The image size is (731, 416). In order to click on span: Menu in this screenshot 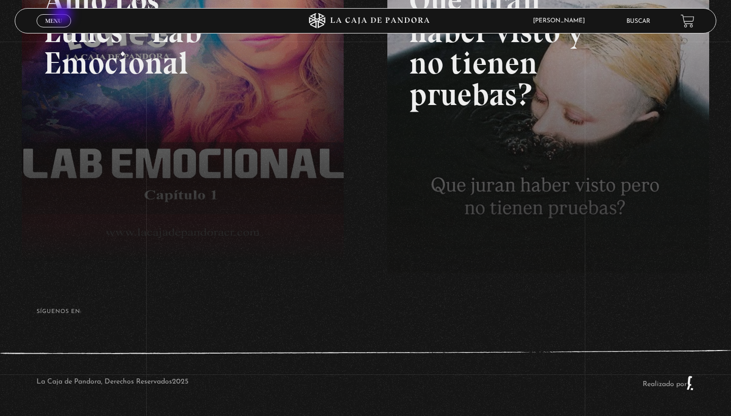, I will do `click(53, 21)`.